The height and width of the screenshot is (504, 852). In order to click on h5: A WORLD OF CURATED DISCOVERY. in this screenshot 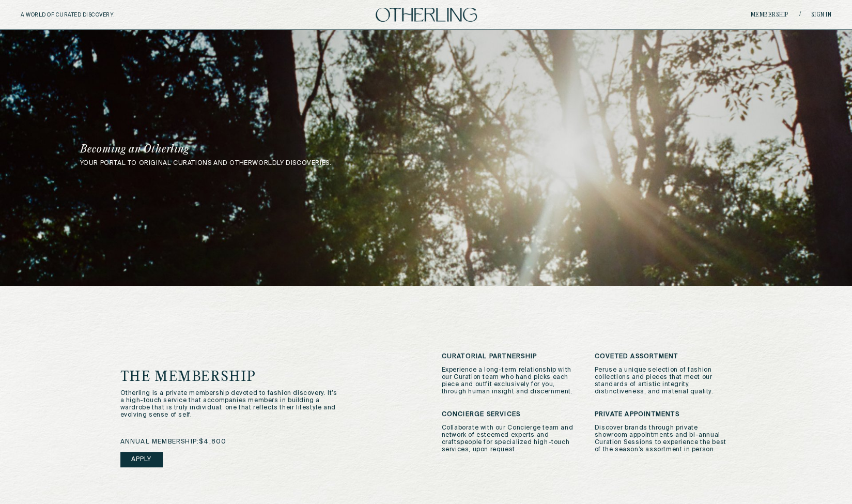, I will do `click(90, 15)`.